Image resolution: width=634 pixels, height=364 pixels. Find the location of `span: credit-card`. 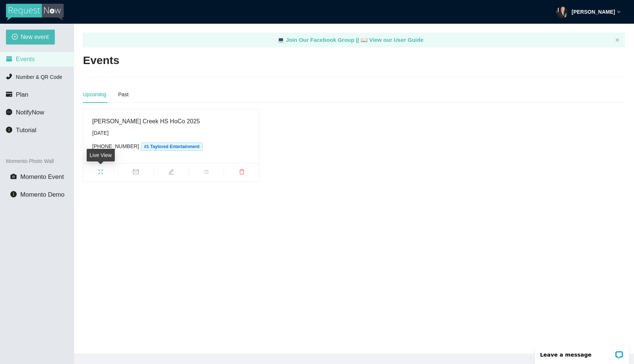

span: credit-card is located at coordinates (9, 94).